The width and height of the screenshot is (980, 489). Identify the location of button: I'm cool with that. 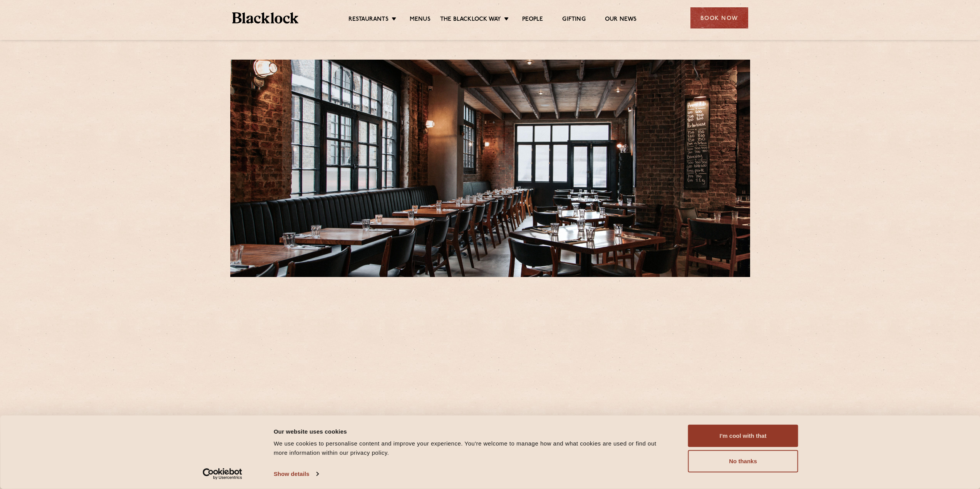
(743, 436).